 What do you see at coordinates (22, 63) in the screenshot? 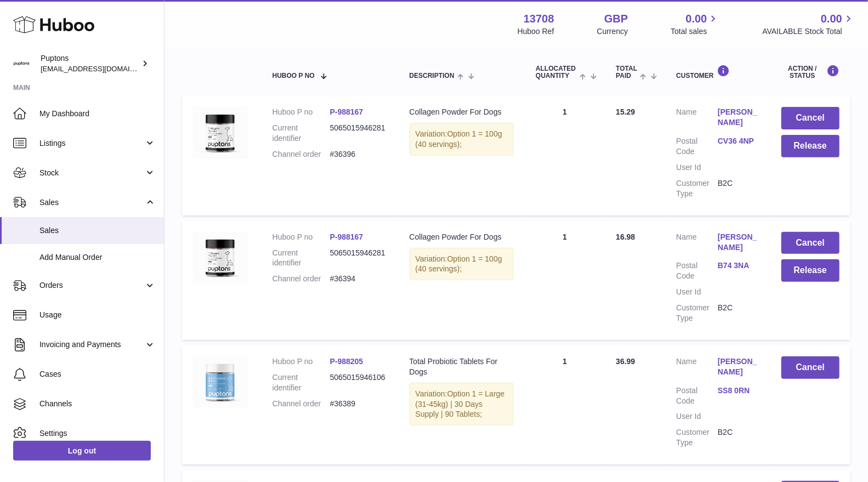
I see `img: hello@puptons.com` at bounding box center [22, 63].